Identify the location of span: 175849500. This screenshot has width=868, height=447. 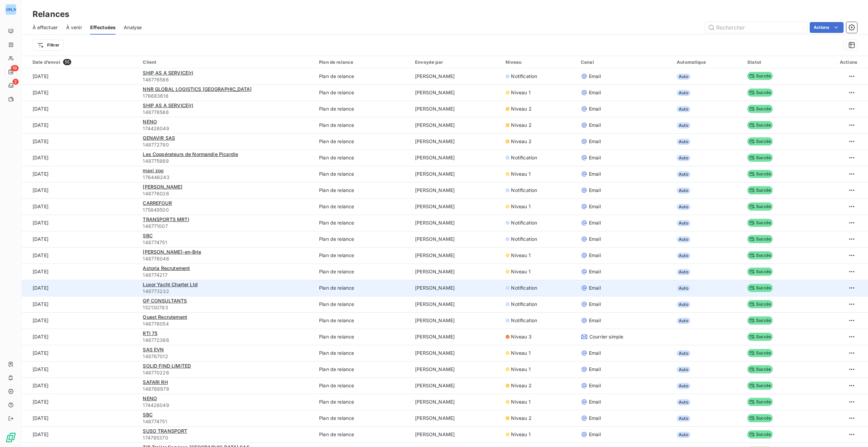
(227, 210).